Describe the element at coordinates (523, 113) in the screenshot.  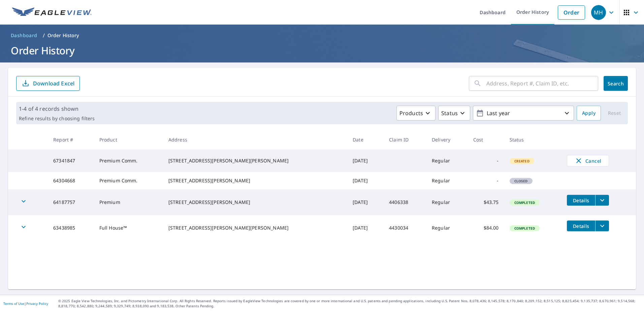
I see `button: Last year` at that location.